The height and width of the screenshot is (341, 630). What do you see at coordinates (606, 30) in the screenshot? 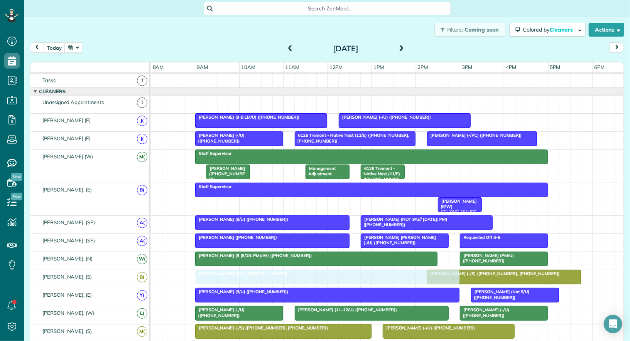
I see `button: Actions` at bounding box center [606, 30].